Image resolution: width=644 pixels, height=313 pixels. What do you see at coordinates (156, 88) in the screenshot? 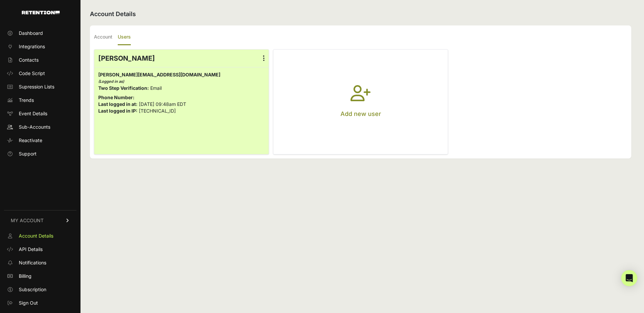
I see `span: Email` at bounding box center [156, 88].